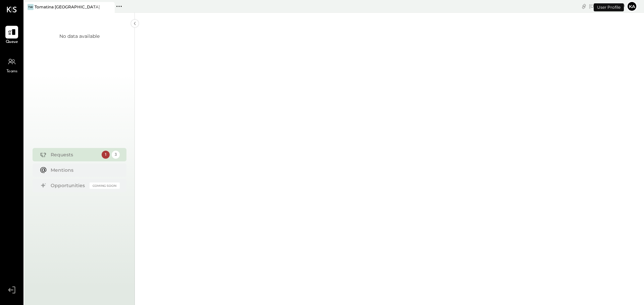 This screenshot has height=305, width=644. I want to click on div: 3, so click(116, 155).